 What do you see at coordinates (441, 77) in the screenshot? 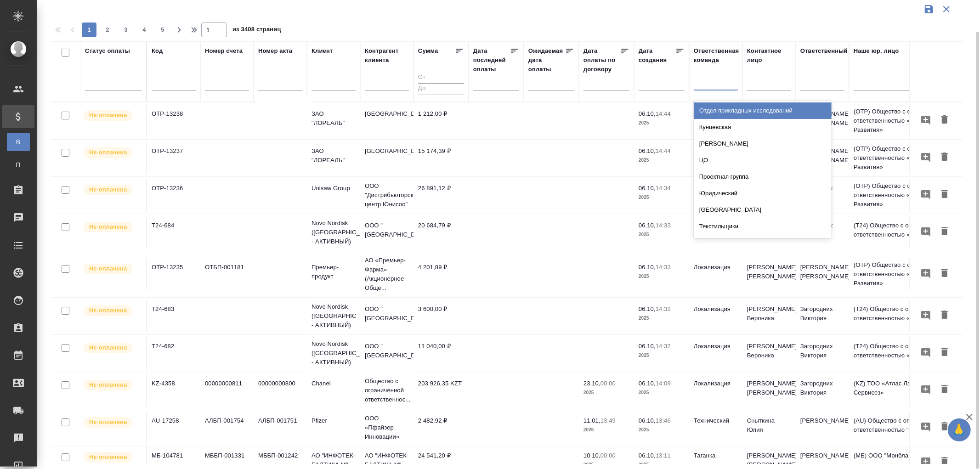
I see `input: От` at bounding box center [441, 77].